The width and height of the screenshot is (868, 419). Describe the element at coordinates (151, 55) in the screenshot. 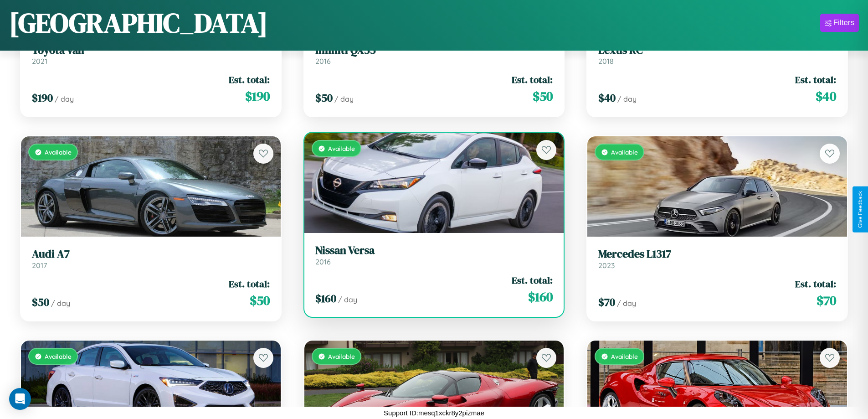

I see `a: Toyota Van2021` at that location.